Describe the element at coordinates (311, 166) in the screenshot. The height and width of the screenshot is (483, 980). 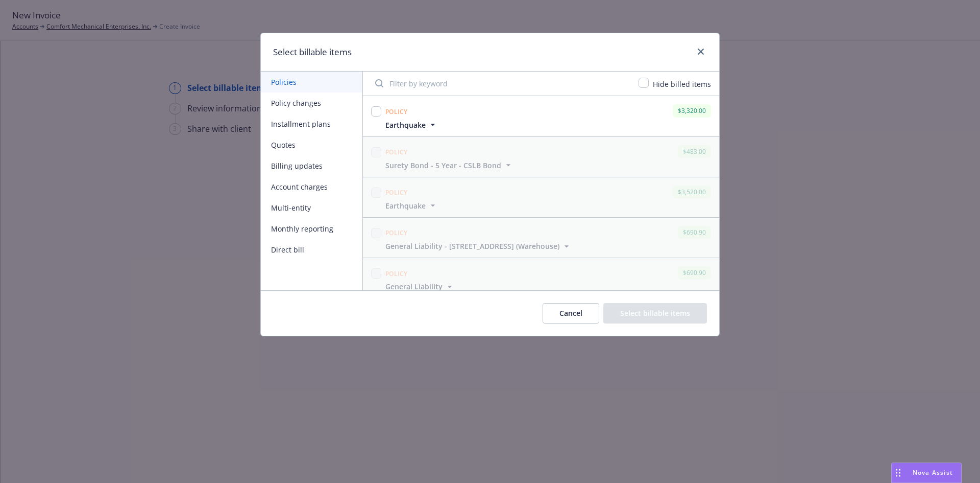
I see `button: Billing updates` at that location.